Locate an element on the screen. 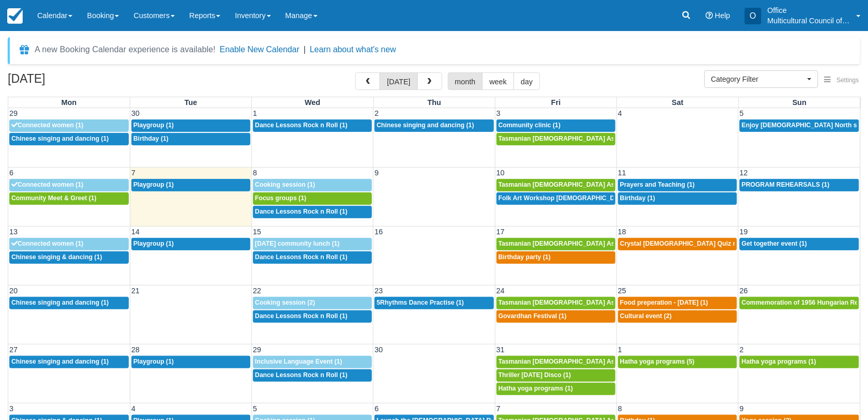  span: 29 is located at coordinates (257, 350).